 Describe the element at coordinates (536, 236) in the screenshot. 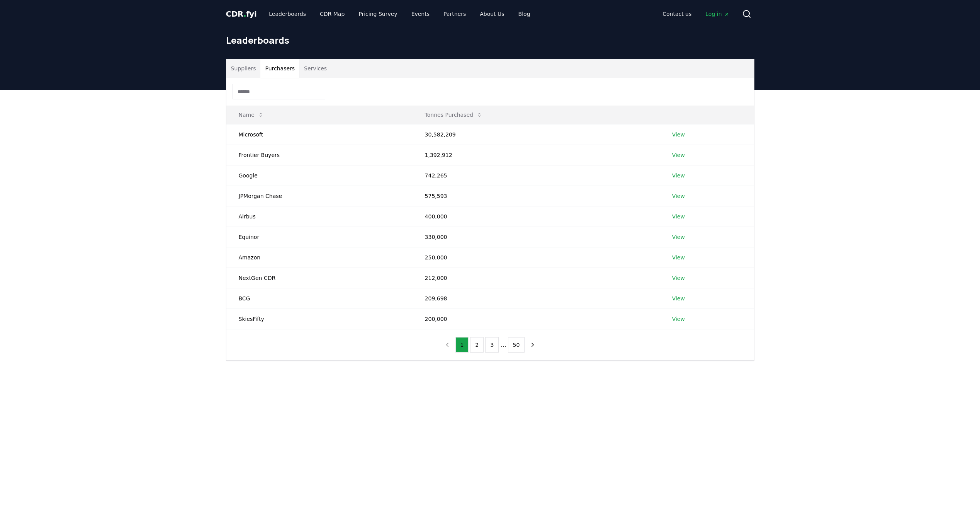

I see `td: 330,000` at that location.